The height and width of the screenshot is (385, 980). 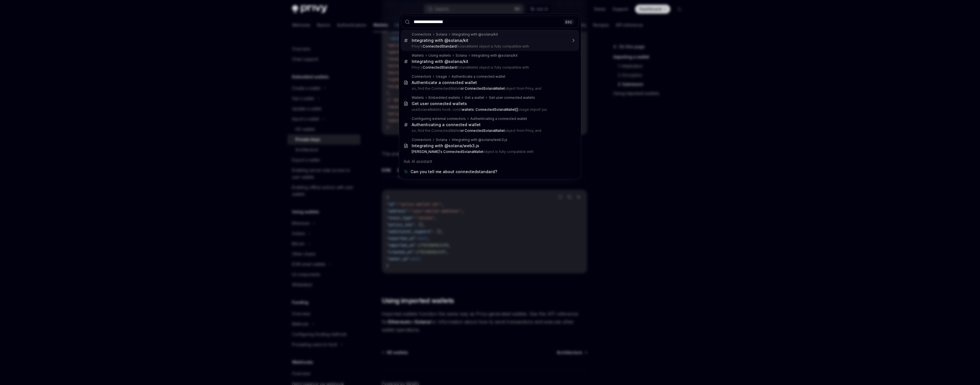 What do you see at coordinates (444, 98) in the screenshot?
I see `div: Embedded wallets` at bounding box center [444, 98].